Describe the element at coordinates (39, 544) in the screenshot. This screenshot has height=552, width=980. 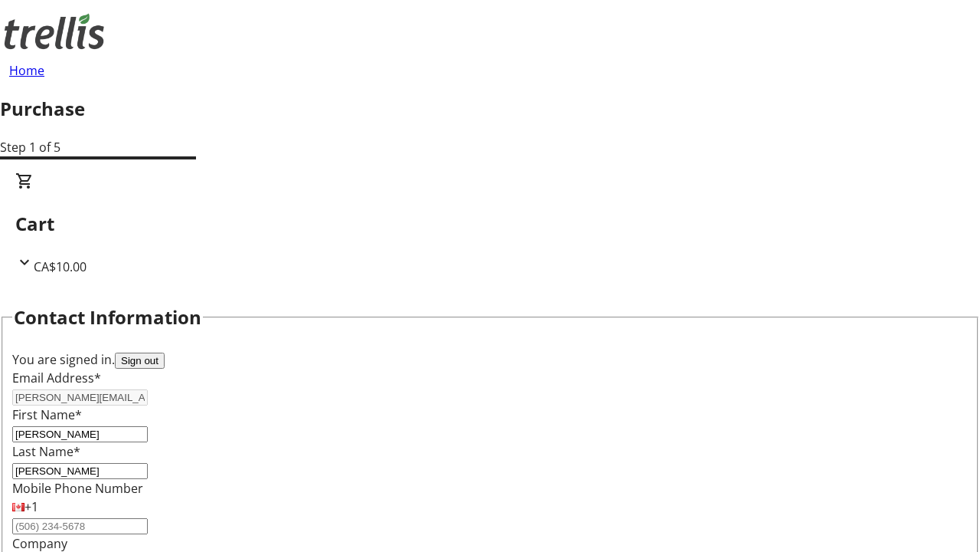
I see `label: Company` at that location.